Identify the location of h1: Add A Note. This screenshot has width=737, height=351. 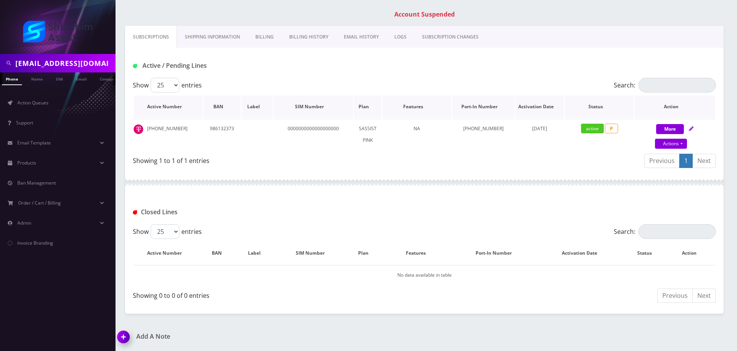
(268, 336).